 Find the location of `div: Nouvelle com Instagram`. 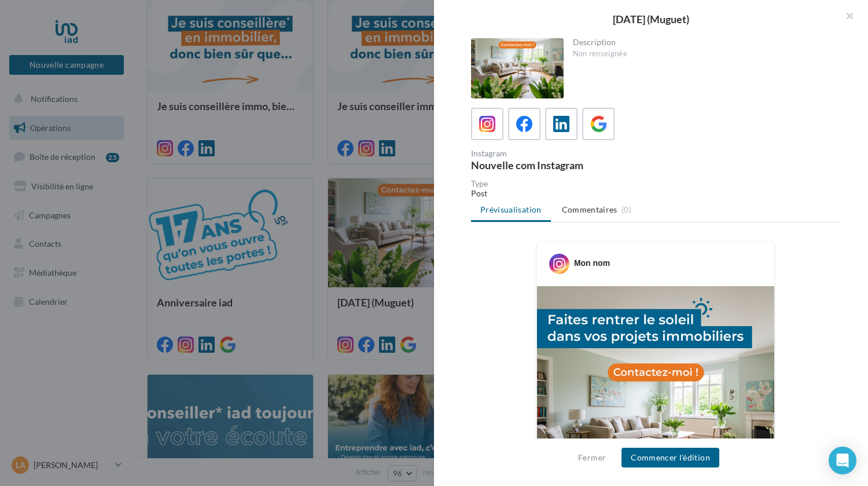

div: Nouvelle com Instagram is located at coordinates (560, 165).